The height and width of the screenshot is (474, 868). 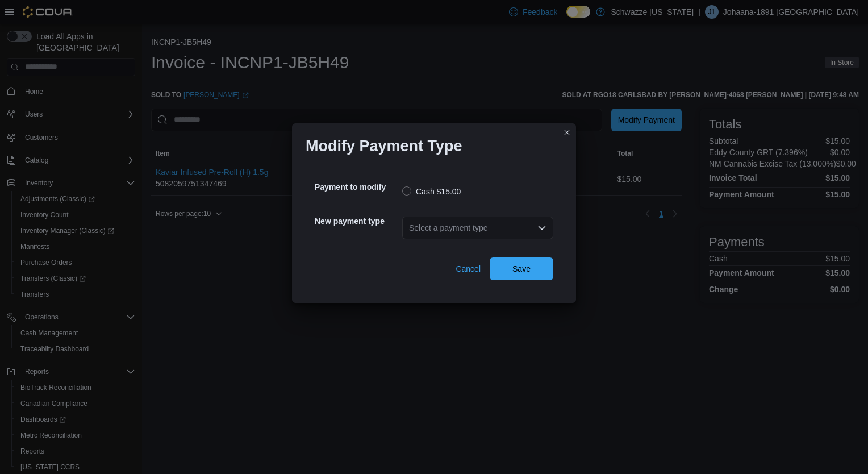 I want to click on button: Cancel, so click(x=468, y=269).